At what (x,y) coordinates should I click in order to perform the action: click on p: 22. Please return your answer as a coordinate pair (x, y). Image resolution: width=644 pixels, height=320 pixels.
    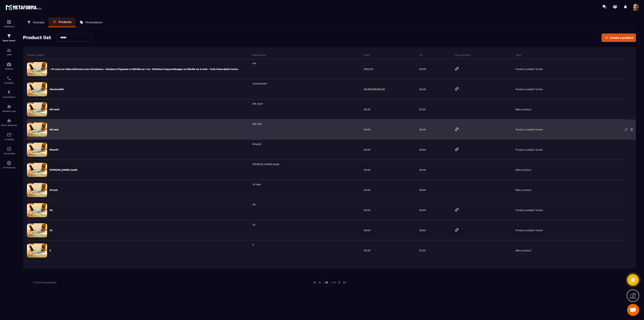
    Looking at the image, I should click on (51, 230).